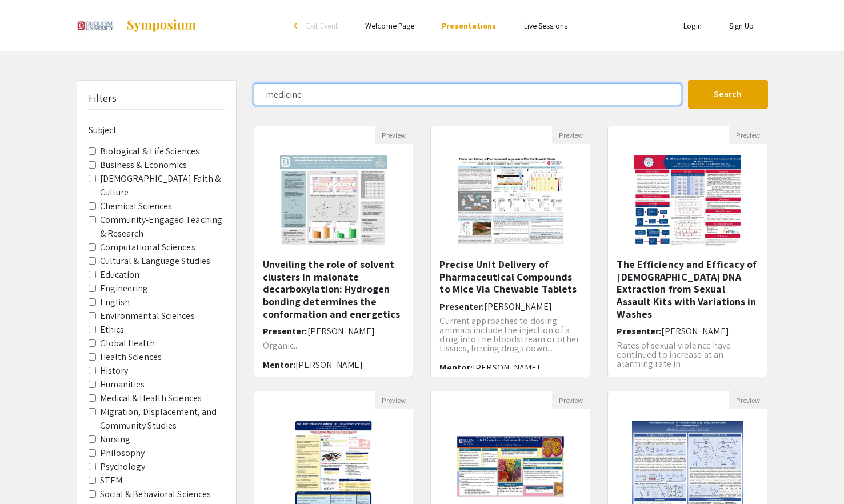 The height and width of the screenshot is (504, 844). I want to click on label: Chemical Sciences, so click(136, 207).